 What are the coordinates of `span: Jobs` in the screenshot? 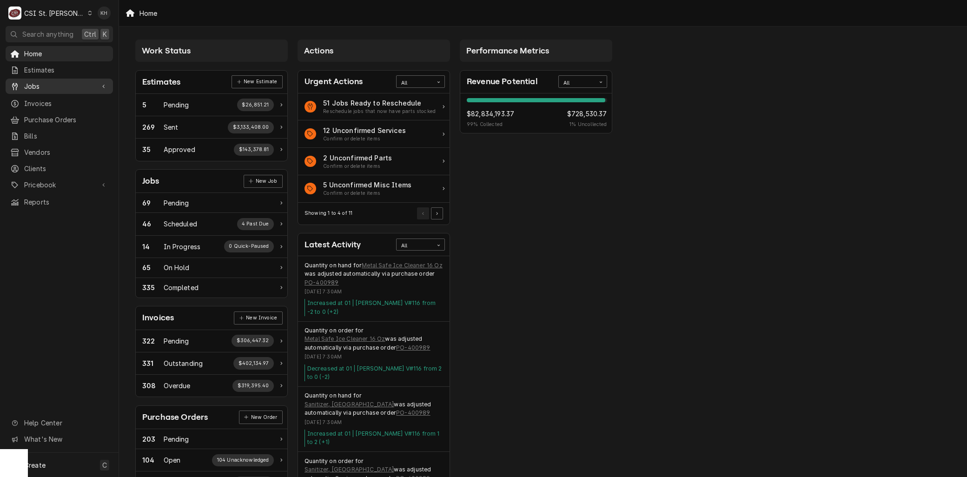 It's located at (59, 86).